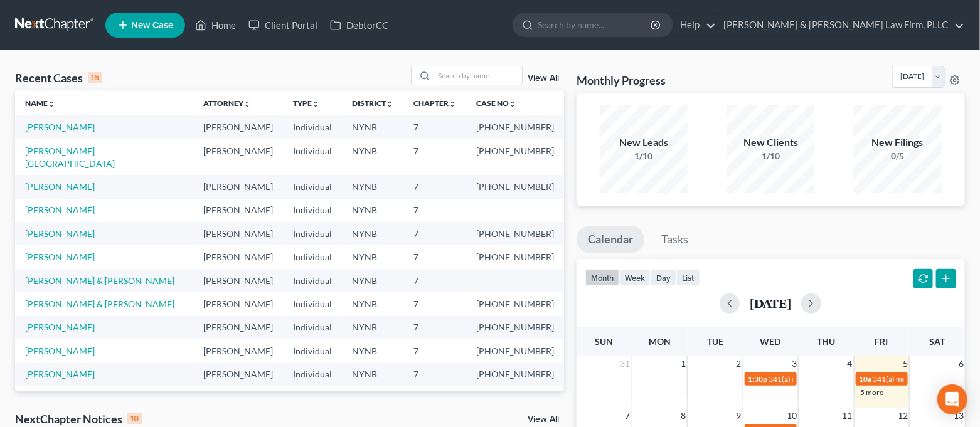 This screenshot has height=427, width=980. I want to click on a: Nameunfold_more, so click(40, 103).